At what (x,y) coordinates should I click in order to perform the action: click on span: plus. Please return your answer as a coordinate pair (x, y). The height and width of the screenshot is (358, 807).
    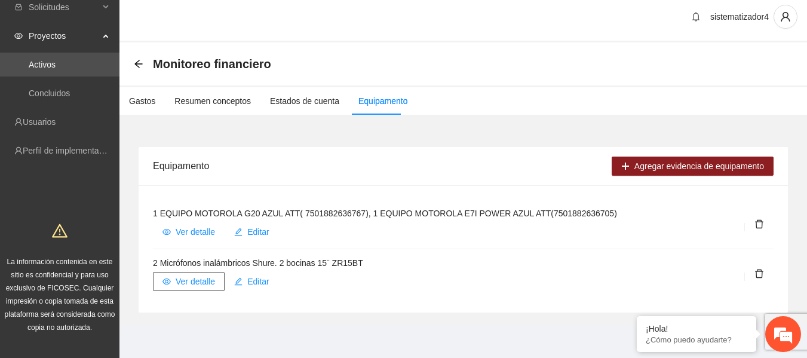
    Looking at the image, I should click on (626, 167).